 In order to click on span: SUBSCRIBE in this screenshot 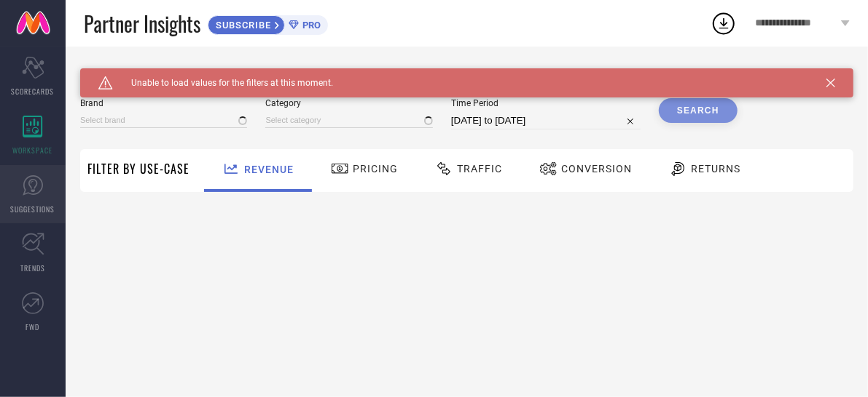, I will do `click(241, 25)`.